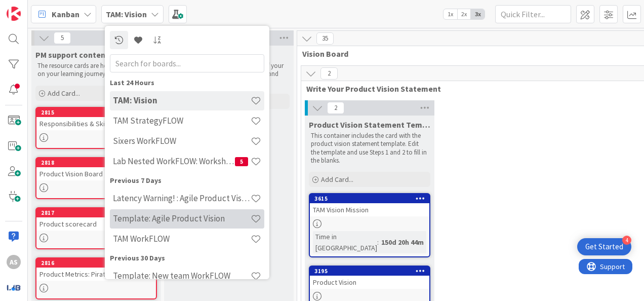  What do you see at coordinates (370, 282) in the screenshot?
I see `div: Product Vision` at bounding box center [370, 282].